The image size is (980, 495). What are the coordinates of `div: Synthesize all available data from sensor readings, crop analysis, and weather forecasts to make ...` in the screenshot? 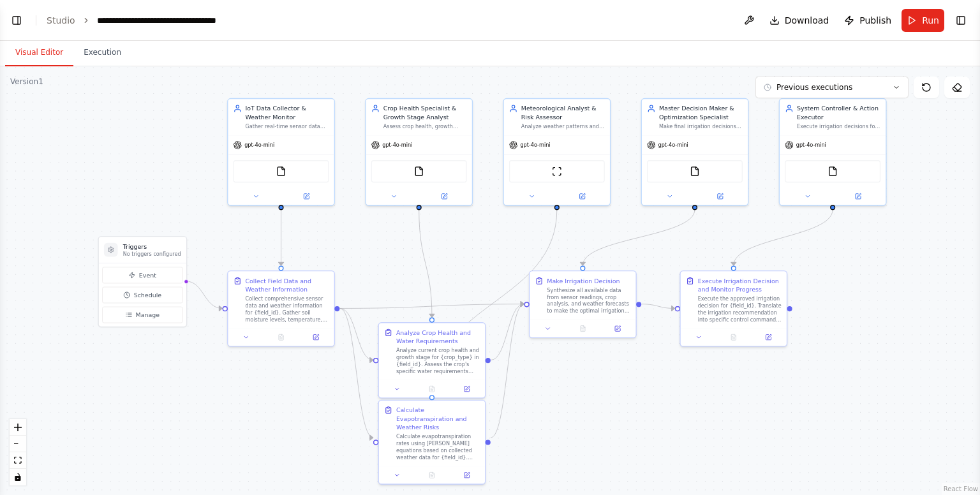 It's located at (588, 301).